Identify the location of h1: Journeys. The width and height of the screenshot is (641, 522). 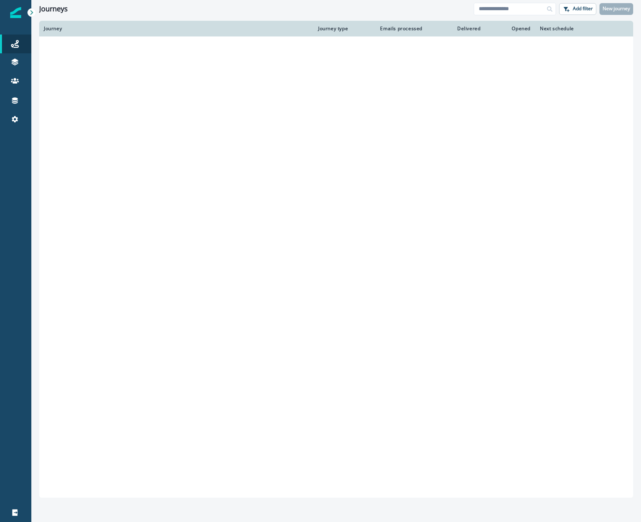
(53, 9).